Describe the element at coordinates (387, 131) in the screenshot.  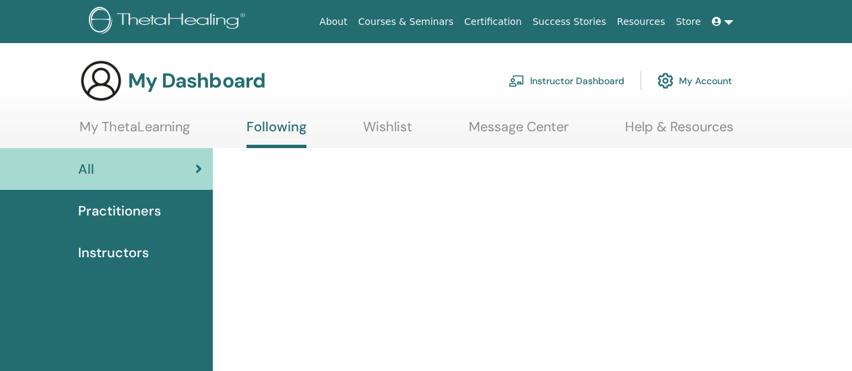
I see `a: Wishlist` at that location.